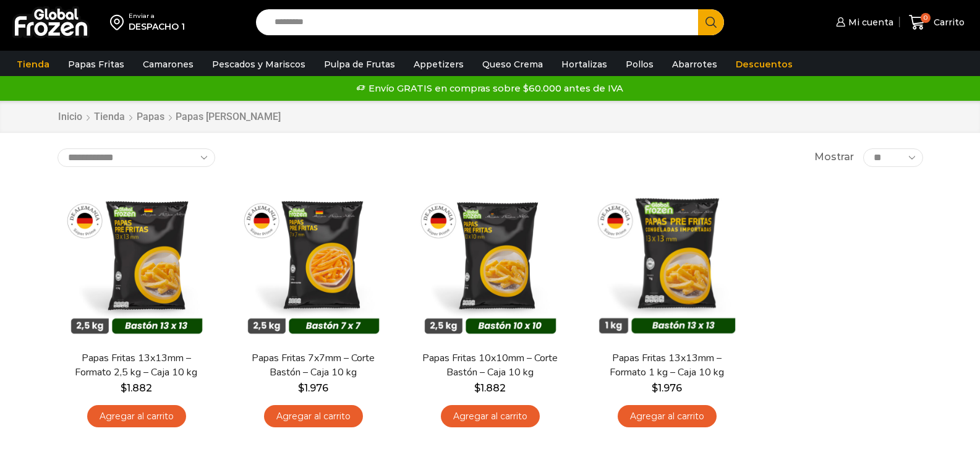 The height and width of the screenshot is (457, 980). What do you see at coordinates (764, 64) in the screenshot?
I see `a: Descuentos` at bounding box center [764, 64].